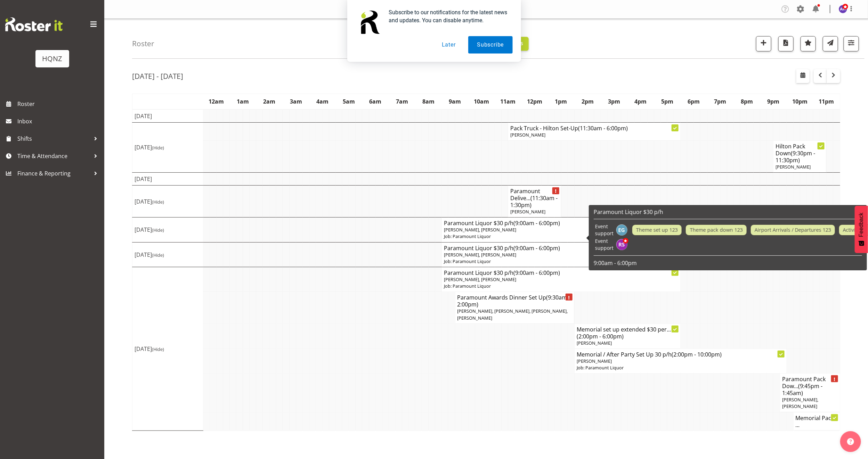 Image resolution: width=868 pixels, height=459 pixels. I want to click on div: Subscribe to our notifications for the latest news and updates. You can disable anytime., so click(448, 16).